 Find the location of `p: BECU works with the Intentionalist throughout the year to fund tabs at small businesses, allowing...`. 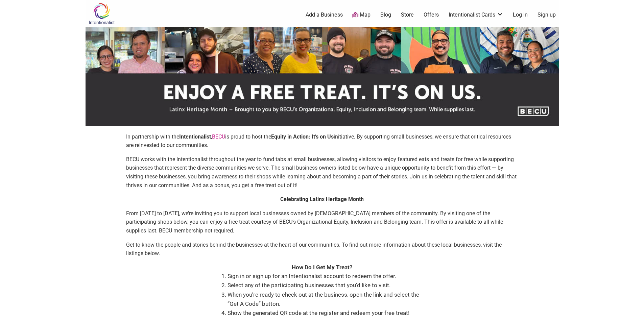

p: BECU works with the Intentionalist throughout the year to fund tabs at small businesses, allowing... is located at coordinates (322, 172).